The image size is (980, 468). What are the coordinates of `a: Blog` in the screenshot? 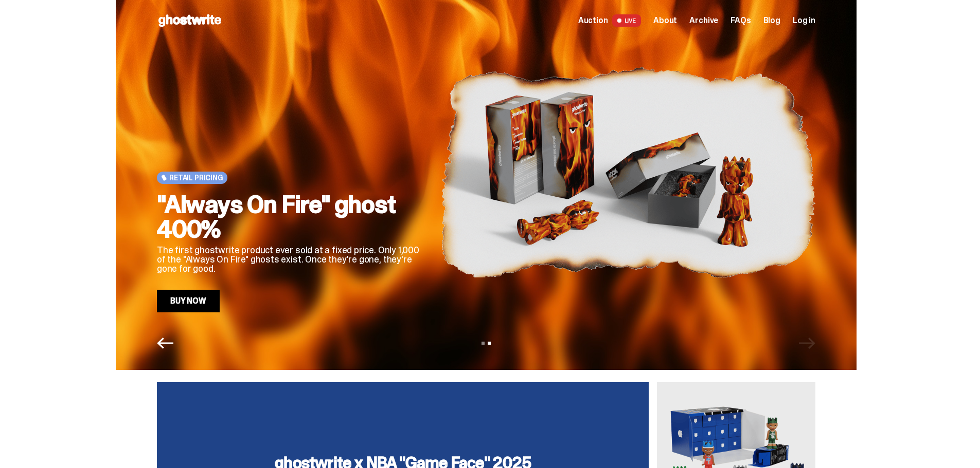 It's located at (771, 21).